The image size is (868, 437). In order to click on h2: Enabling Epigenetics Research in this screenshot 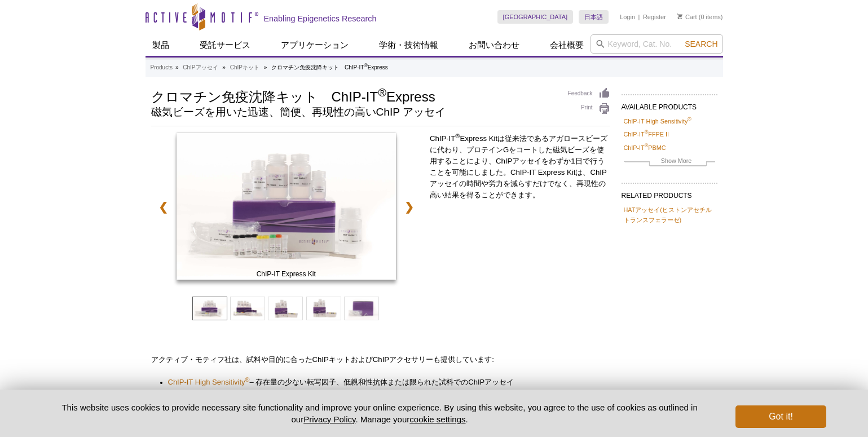, I will do `click(320, 19)`.